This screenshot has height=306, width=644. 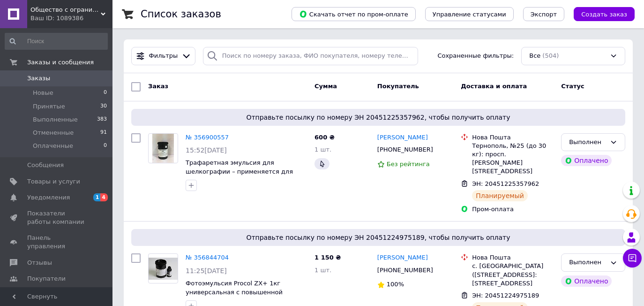 I want to click on button: Скачать отчет по пром-оплате, so click(x=353, y=14).